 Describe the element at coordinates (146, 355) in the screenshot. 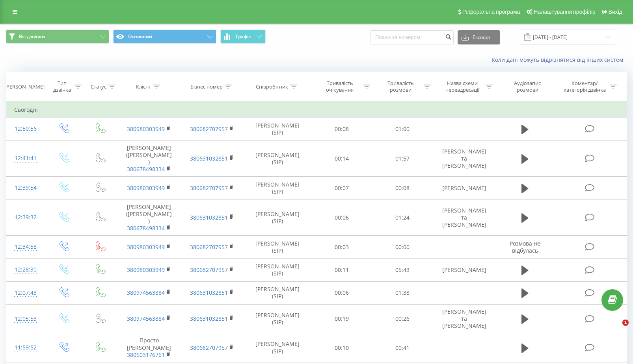

I see `a: 380503176761` at that location.